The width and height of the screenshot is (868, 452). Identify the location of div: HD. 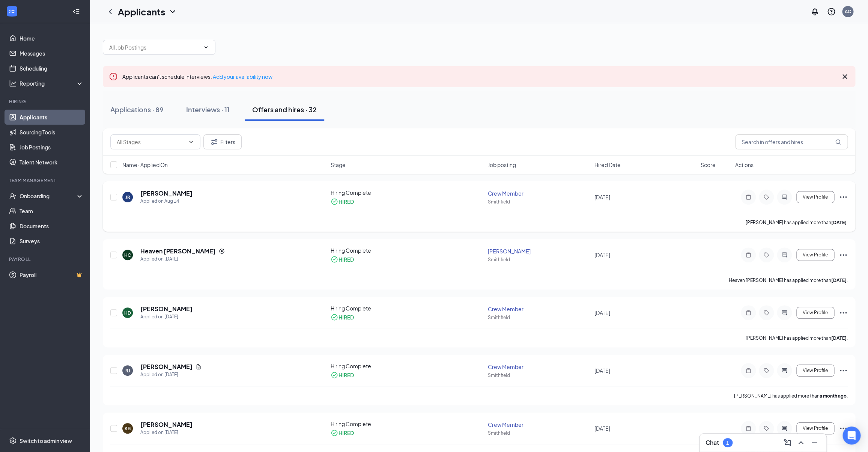
(127, 313).